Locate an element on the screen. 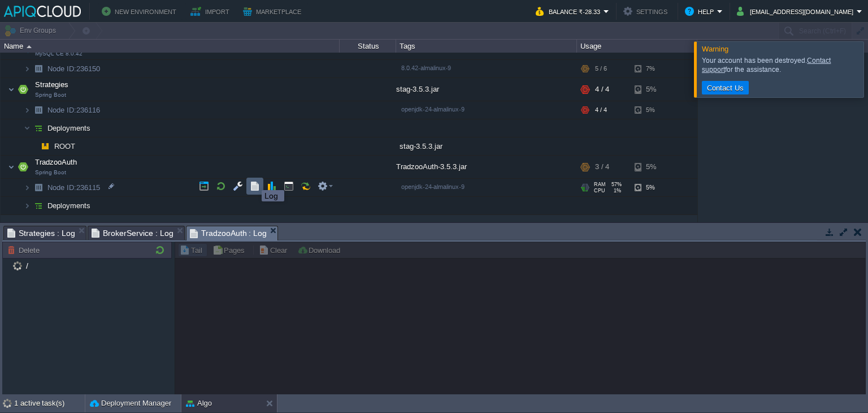  span: 1% is located at coordinates (616, 191).